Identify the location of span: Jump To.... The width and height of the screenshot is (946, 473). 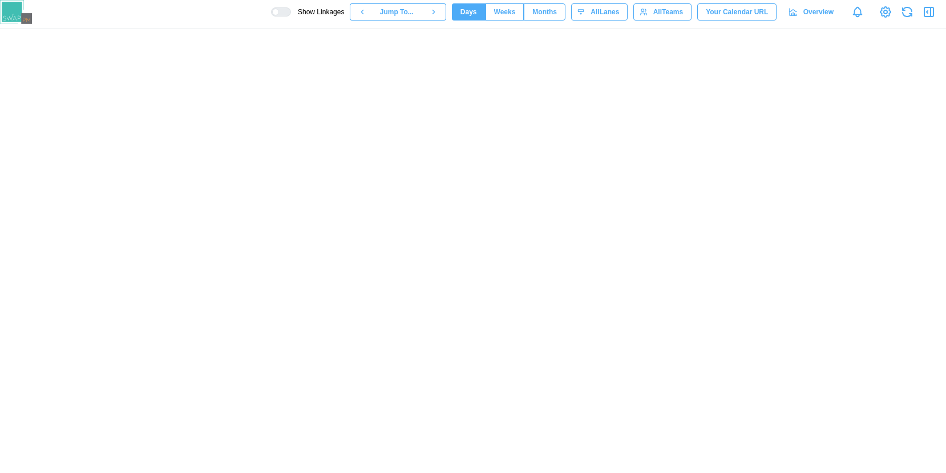
(396, 12).